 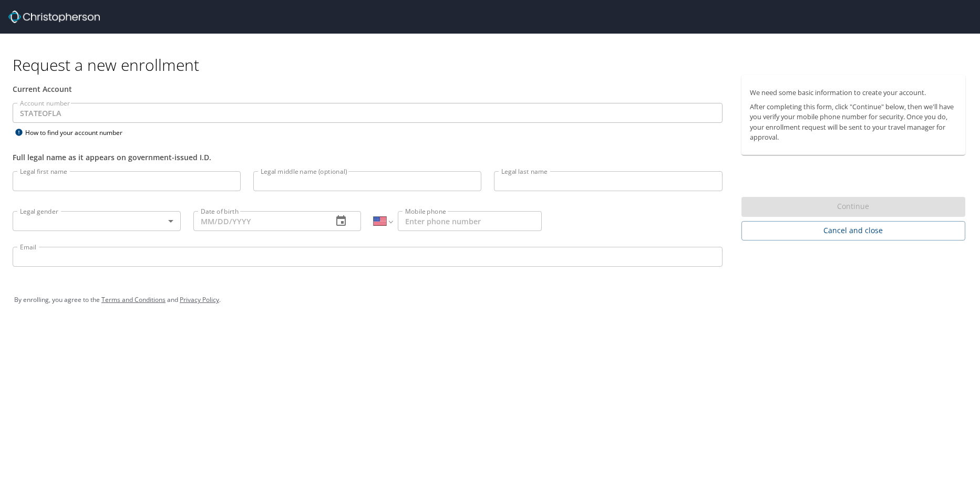 What do you see at coordinates (470, 221) in the screenshot?
I see `input: Enter phone number` at bounding box center [470, 221].